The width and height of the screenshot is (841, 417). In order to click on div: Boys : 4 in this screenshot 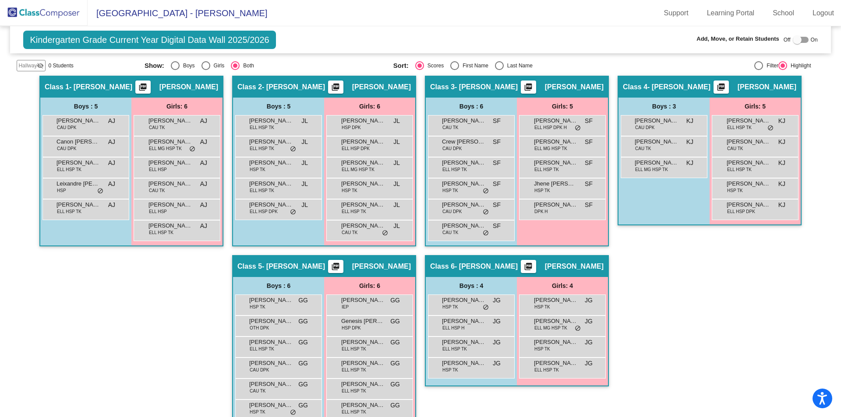, I will do `click(471, 286)`.